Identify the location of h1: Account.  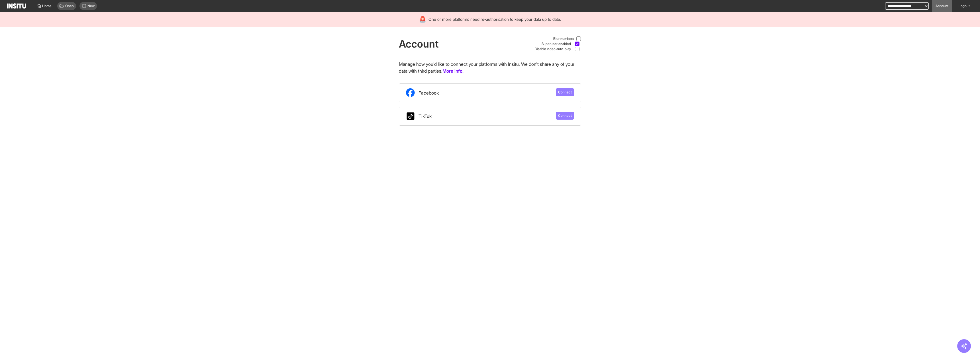
(419, 44).